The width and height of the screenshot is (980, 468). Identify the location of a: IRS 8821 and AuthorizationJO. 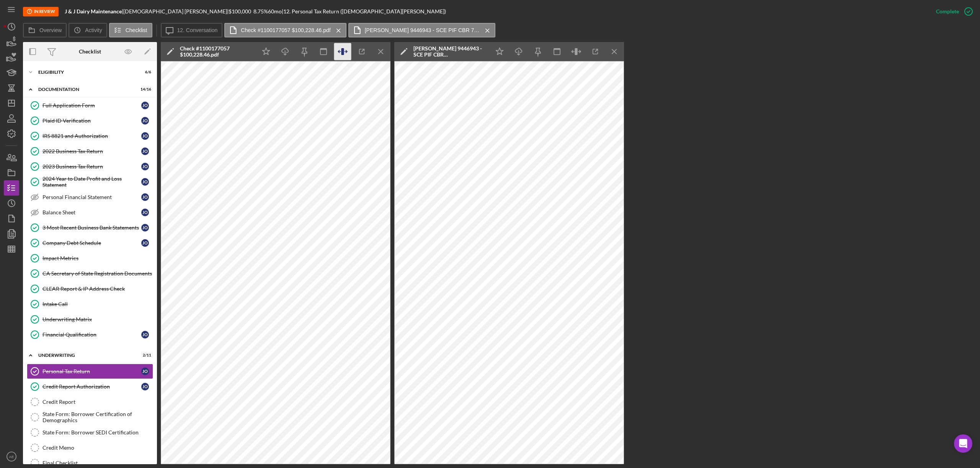
(90, 136).